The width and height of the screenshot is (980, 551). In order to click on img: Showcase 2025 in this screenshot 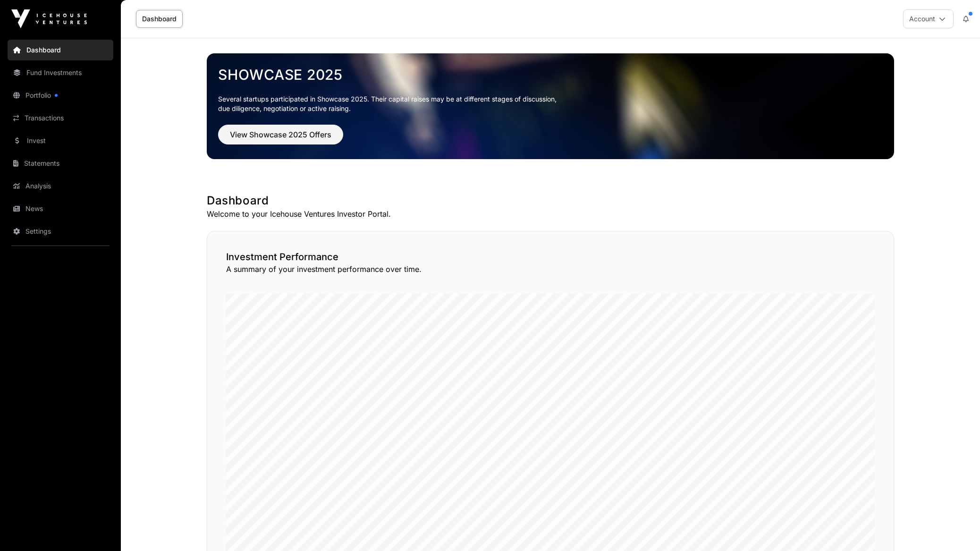, I will do `click(551, 107)`.